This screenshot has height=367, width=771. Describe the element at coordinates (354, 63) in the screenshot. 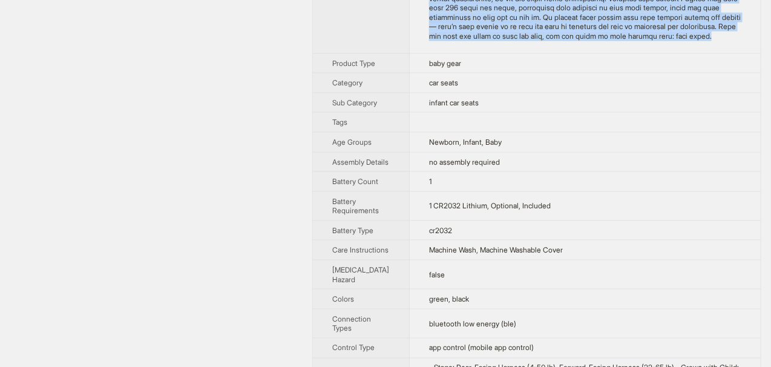

I see `span: Product Type` at that location.